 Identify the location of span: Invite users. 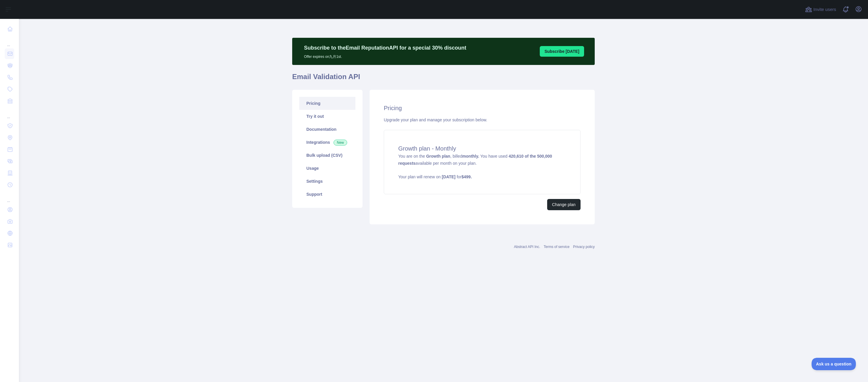
(825, 10).